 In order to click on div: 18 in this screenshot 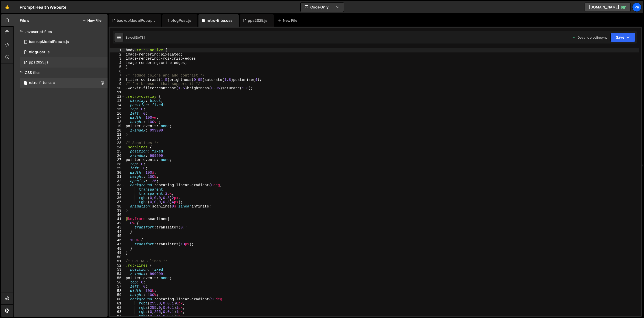, I will do `click(117, 122)`.